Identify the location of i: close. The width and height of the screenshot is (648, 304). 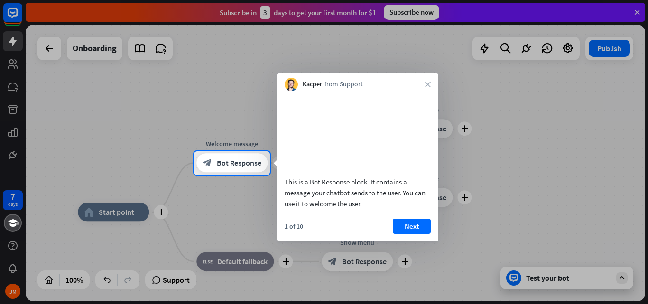
(428, 84).